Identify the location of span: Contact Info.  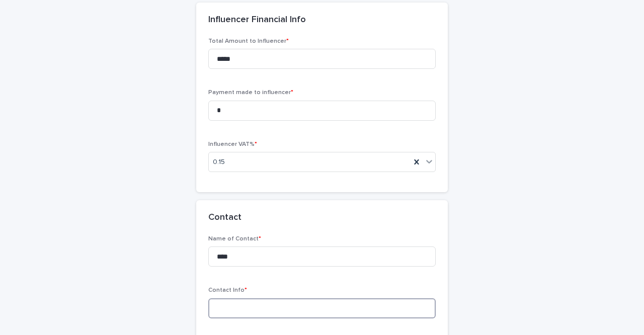
(228, 290).